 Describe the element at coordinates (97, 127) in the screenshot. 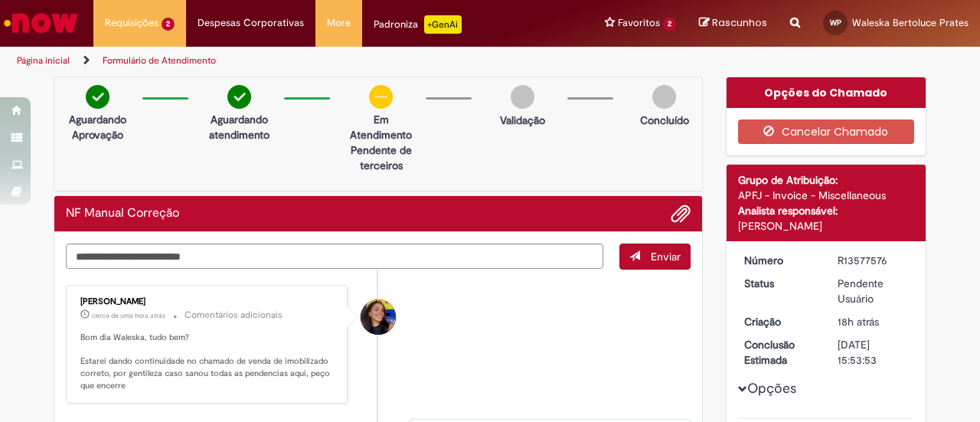

I see `p: Aguardando Aprovação` at that location.